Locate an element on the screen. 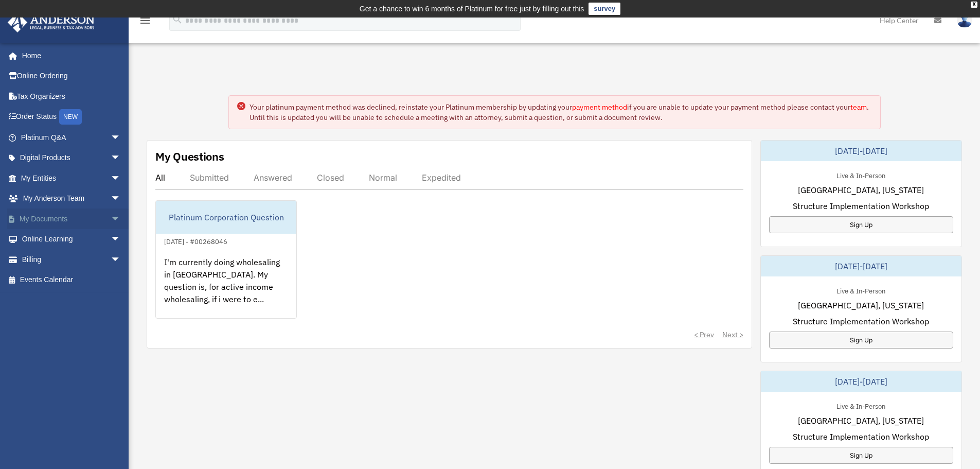  a: menu is located at coordinates (145, 22).